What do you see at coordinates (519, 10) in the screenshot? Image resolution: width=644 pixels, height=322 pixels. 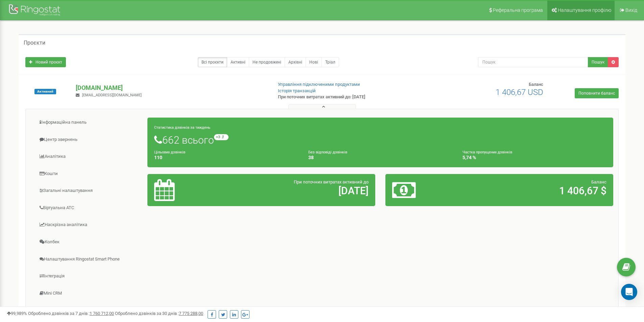 I see `span: Реферальна програма` at bounding box center [519, 10].